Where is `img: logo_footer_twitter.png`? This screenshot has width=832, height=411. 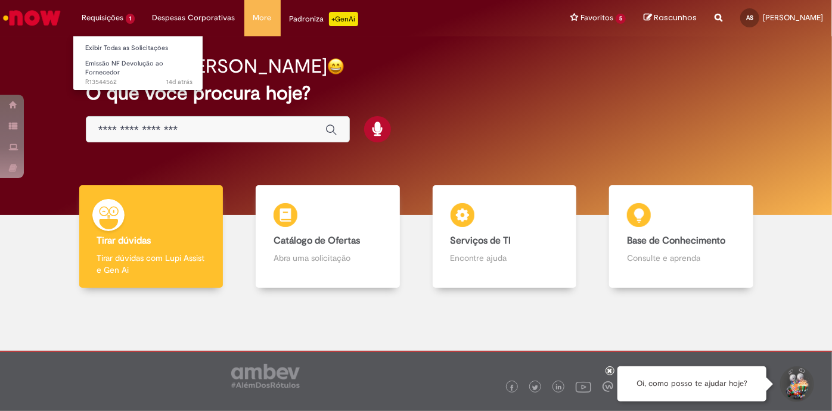
img: logo_footer_twitter.png is located at coordinates (535, 388).